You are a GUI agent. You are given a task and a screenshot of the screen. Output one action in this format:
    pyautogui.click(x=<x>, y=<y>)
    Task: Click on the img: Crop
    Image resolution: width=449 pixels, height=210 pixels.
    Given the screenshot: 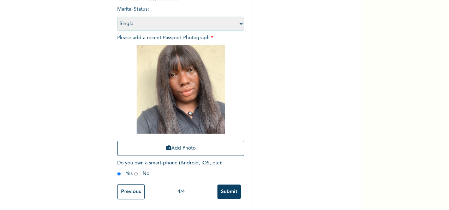 What is the action you would take?
    pyautogui.click(x=181, y=89)
    